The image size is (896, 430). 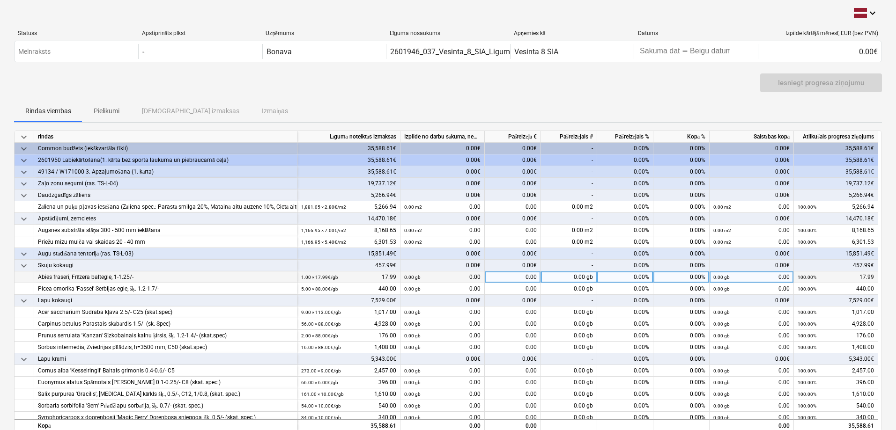 What do you see at coordinates (448, 33) in the screenshot?
I see `div: Līguma nosaukums` at bounding box center [448, 33].